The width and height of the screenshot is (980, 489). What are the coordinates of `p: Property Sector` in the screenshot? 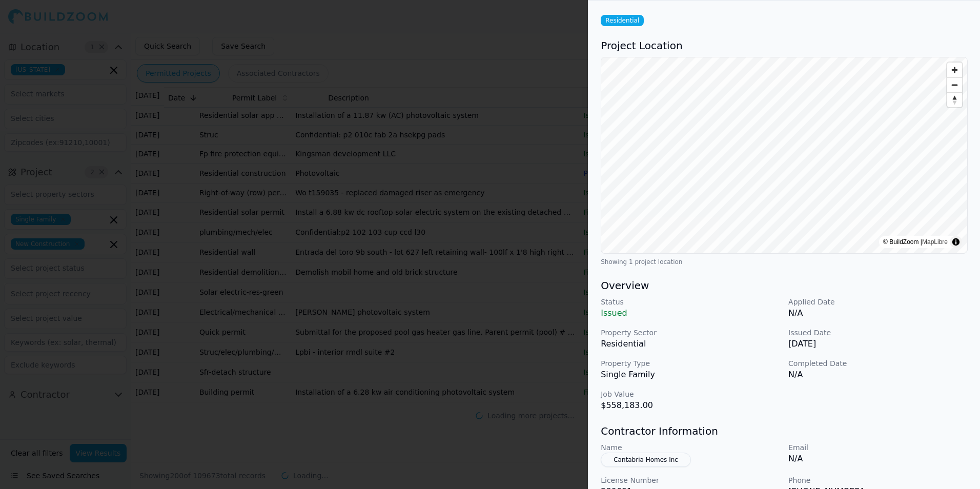 It's located at (690, 332).